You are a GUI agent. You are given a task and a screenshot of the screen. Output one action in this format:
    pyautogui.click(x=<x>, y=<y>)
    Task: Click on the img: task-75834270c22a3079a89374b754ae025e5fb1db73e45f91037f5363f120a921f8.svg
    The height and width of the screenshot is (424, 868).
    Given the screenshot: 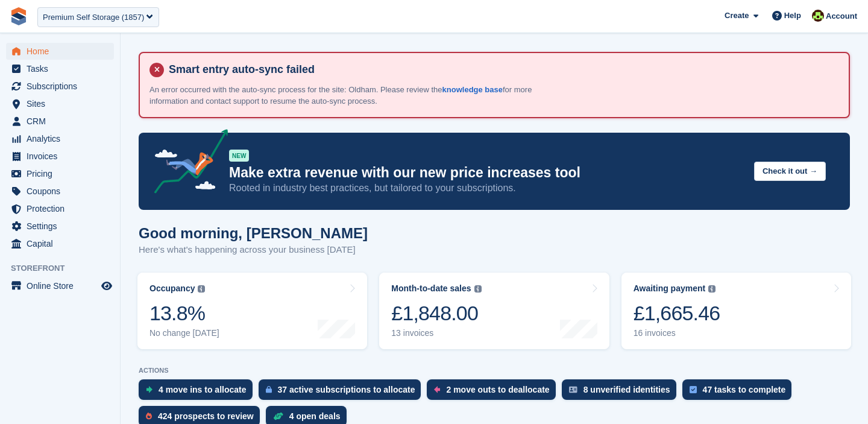 What is the action you would take?
    pyautogui.click(x=692, y=390)
    